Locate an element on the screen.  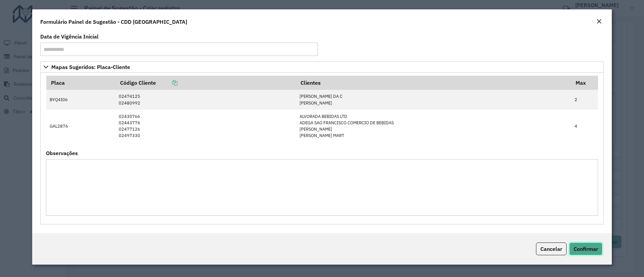
td: GAL2876 is located at coordinates (81, 126).